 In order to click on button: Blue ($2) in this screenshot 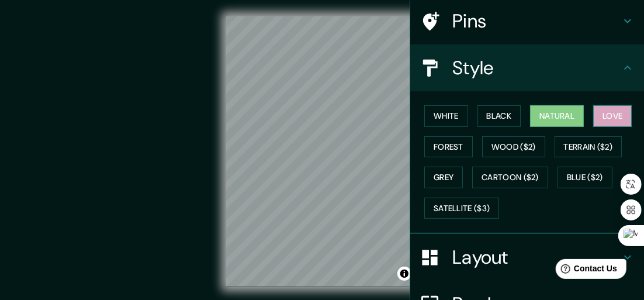, I will do `click(585, 178)`.